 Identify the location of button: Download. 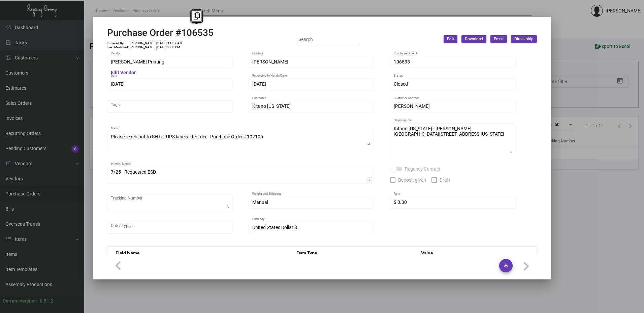
(474, 39).